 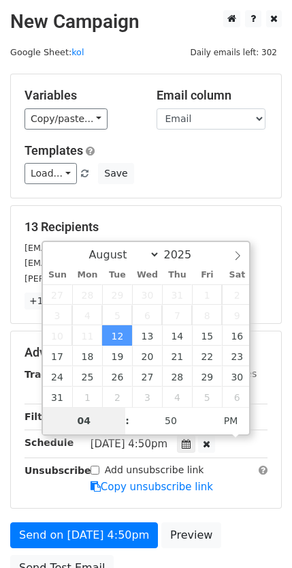 I want to click on span: August 10, 2025, so click(x=58, y=335).